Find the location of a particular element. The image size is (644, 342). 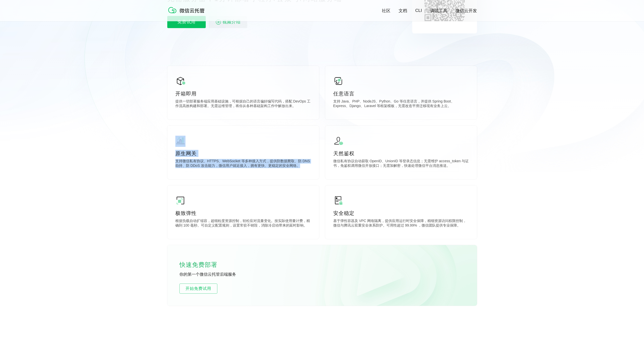

a: 调试工具 is located at coordinates (439, 11).